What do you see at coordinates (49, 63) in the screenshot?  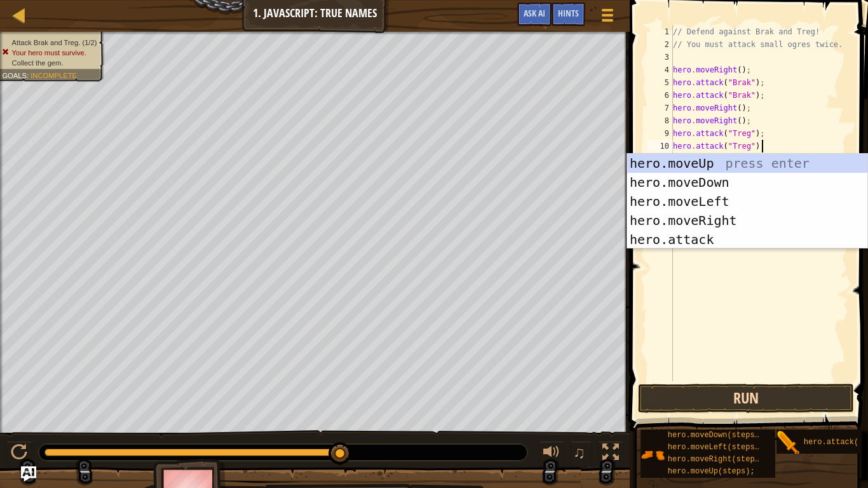 I see `li: Collect the gem.` at bounding box center [49, 63].